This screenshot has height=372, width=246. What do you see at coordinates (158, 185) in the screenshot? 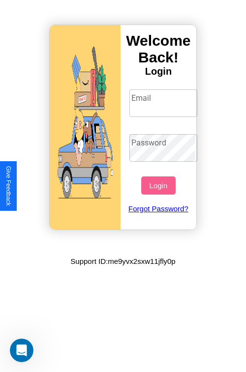
I see `button: Login` at bounding box center [158, 185].